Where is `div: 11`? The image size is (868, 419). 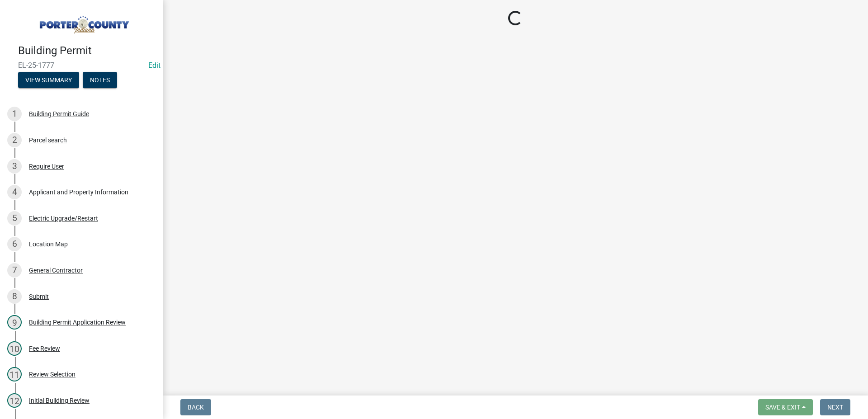 div: 11 is located at coordinates (14, 375).